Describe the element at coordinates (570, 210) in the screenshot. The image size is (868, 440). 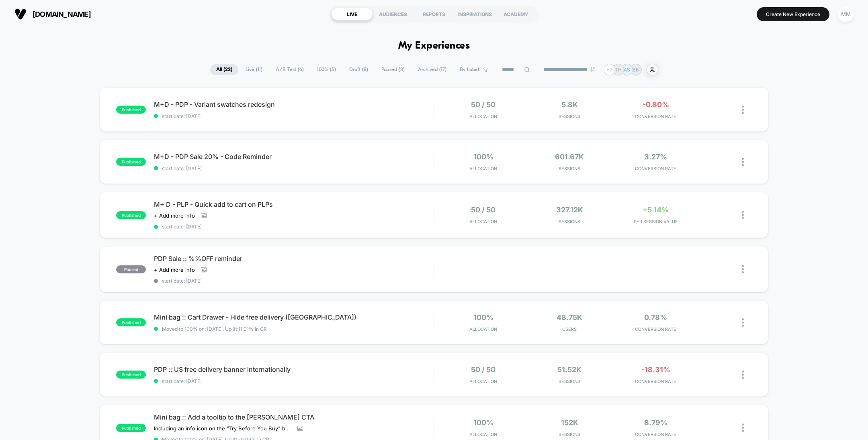
I see `span: 327.12k` at that location.